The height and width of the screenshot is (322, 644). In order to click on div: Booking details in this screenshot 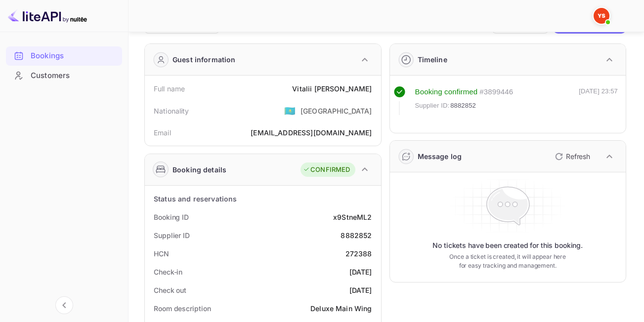, I will do `click(199, 169)`.